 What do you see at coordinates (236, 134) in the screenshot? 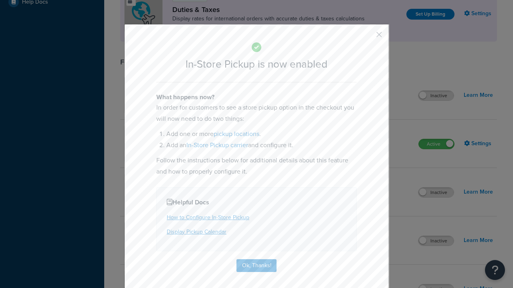
I see `a: pickup locations` at bounding box center [236, 134].